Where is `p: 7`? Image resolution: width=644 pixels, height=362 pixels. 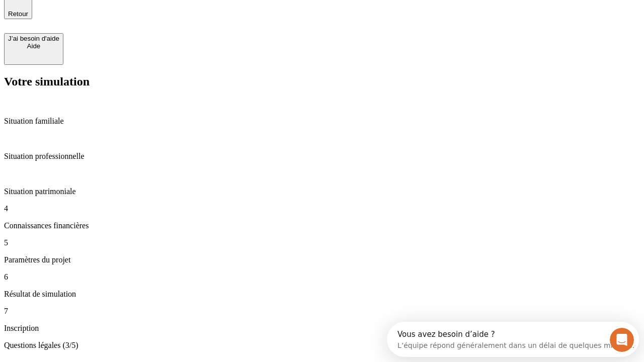
p: 7 is located at coordinates (322, 311).